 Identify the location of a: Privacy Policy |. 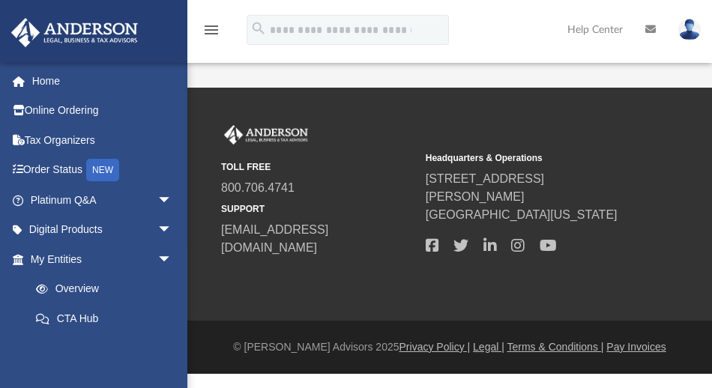
(435, 347).